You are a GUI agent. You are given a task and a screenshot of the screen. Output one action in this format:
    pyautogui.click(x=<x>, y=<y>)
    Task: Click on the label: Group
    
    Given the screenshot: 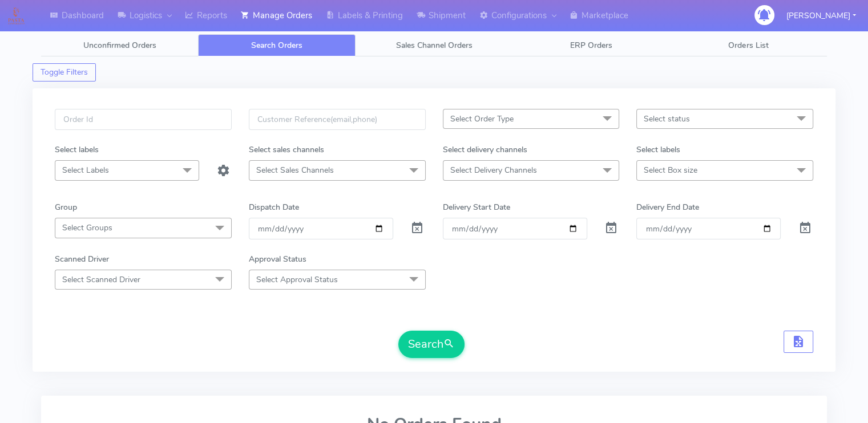 What is the action you would take?
    pyautogui.click(x=65, y=207)
    